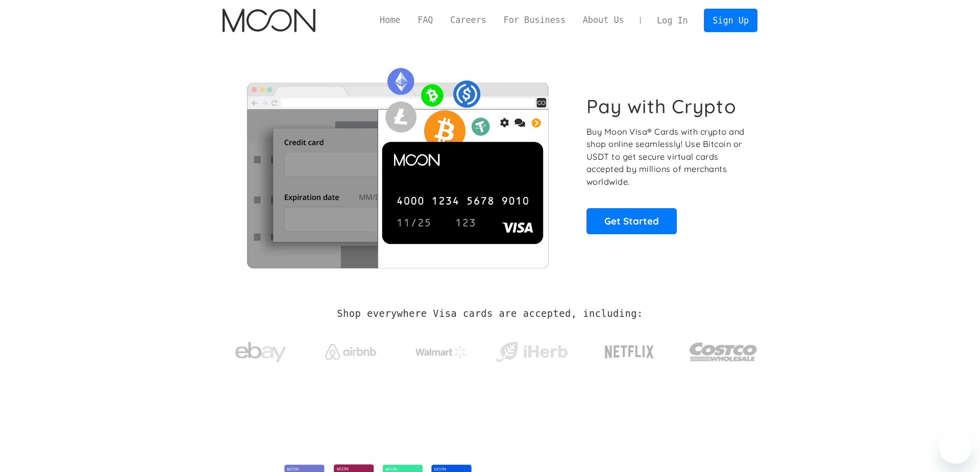 The height and width of the screenshot is (472, 980). Describe the element at coordinates (268, 21) in the screenshot. I see `img: Moon Logo` at that location.